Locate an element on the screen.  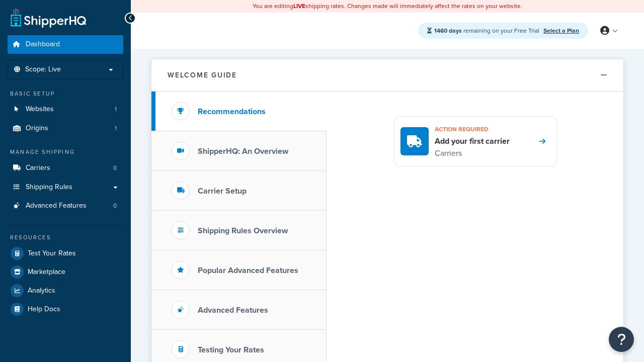
div: Resources is located at coordinates (65, 238).